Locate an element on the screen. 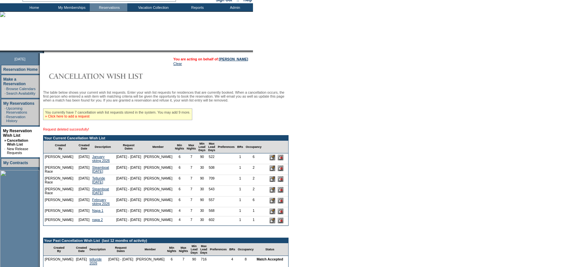 The height and width of the screenshot is (267, 565). td: Created By is located at coordinates (60, 147).